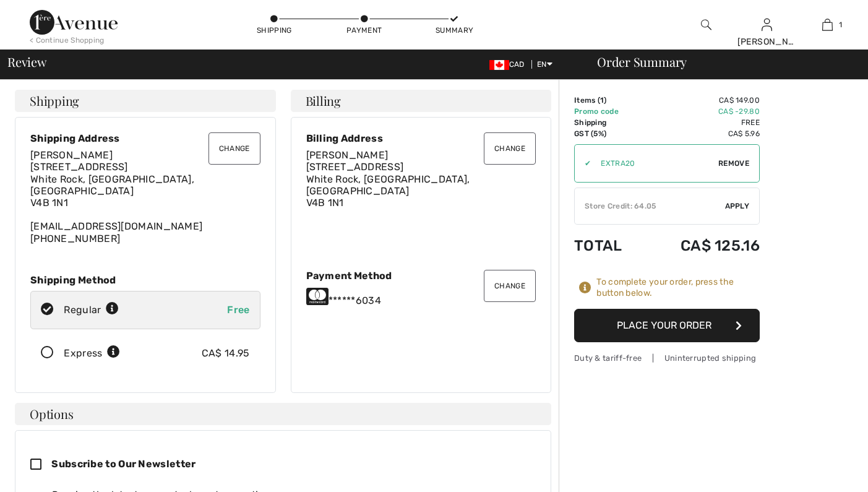 Image resolution: width=868 pixels, height=492 pixels. Describe the element at coordinates (701, 134) in the screenshot. I see `td: CA$ 5.96` at that location.